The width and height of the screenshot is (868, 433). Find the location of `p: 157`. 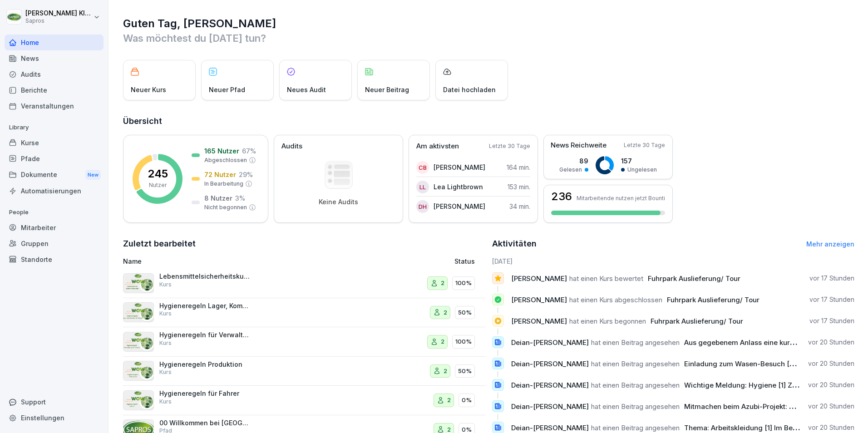

p: 157 is located at coordinates (639, 161).